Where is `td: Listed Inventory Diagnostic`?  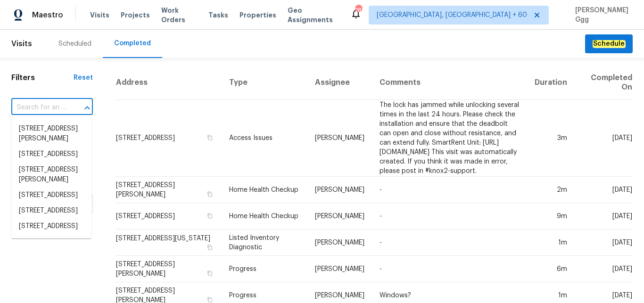 td: Listed Inventory Diagnostic is located at coordinates (264, 243).